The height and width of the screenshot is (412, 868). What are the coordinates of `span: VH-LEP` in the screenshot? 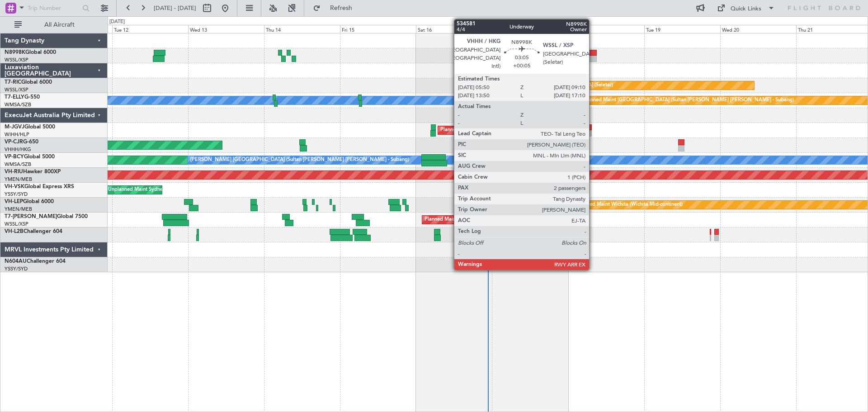 It's located at (13, 201).